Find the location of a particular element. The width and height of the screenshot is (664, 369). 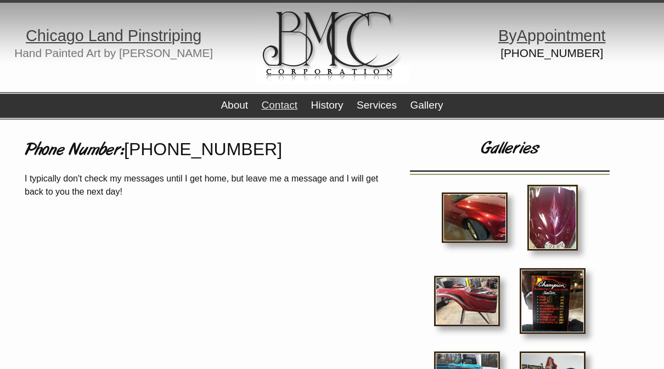

img: 29383.JPG is located at coordinates (553, 218).